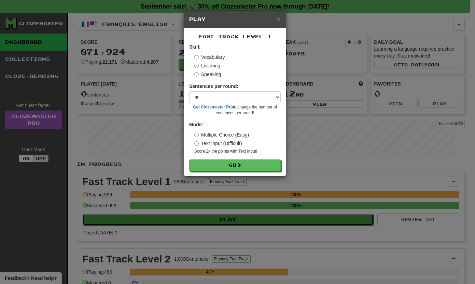 The image size is (475, 284). What do you see at coordinates (196, 74) in the screenshot?
I see `input: Speaking` at bounding box center [196, 74].